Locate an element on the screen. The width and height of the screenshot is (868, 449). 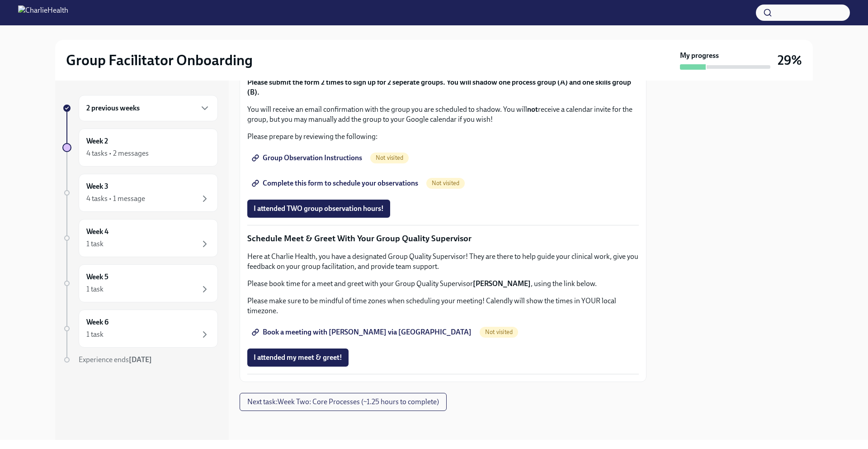
a: Next task:Week Two: Core Processes (~1.25 hours to complete) is located at coordinates (343, 401).